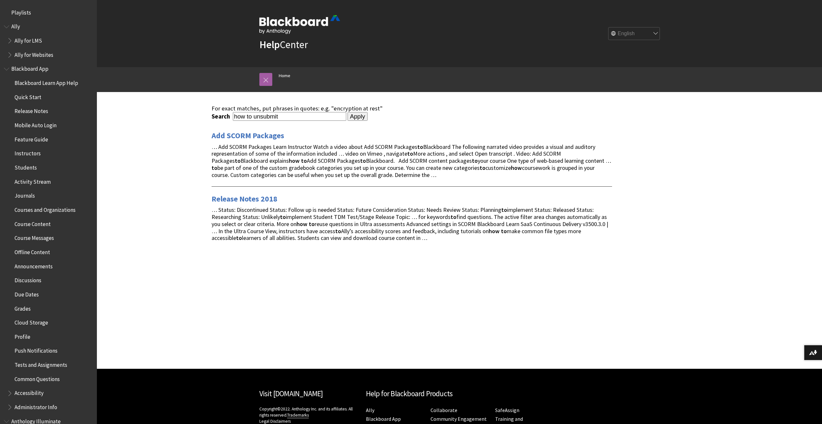 The height and width of the screenshot is (424, 822). What do you see at coordinates (26, 293) in the screenshot?
I see `span: Due Dates` at bounding box center [26, 293].